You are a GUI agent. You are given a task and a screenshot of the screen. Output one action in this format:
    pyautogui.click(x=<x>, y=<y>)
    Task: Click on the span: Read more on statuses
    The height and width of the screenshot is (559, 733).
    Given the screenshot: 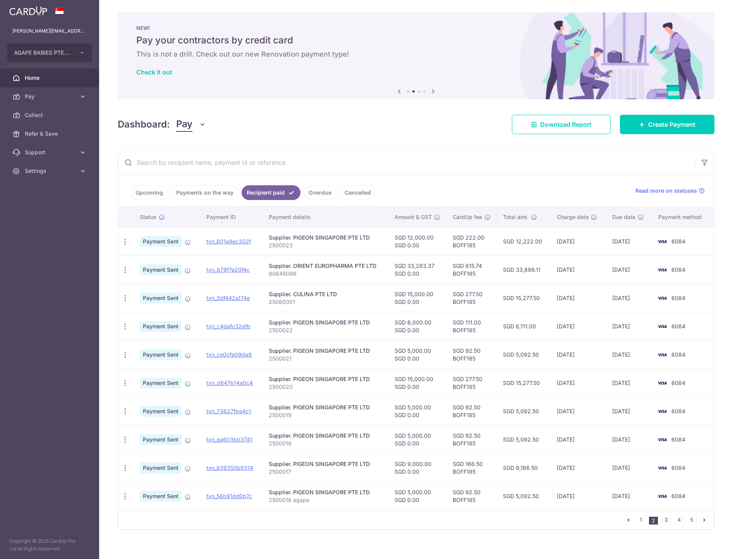 What is the action you would take?
    pyautogui.click(x=666, y=191)
    